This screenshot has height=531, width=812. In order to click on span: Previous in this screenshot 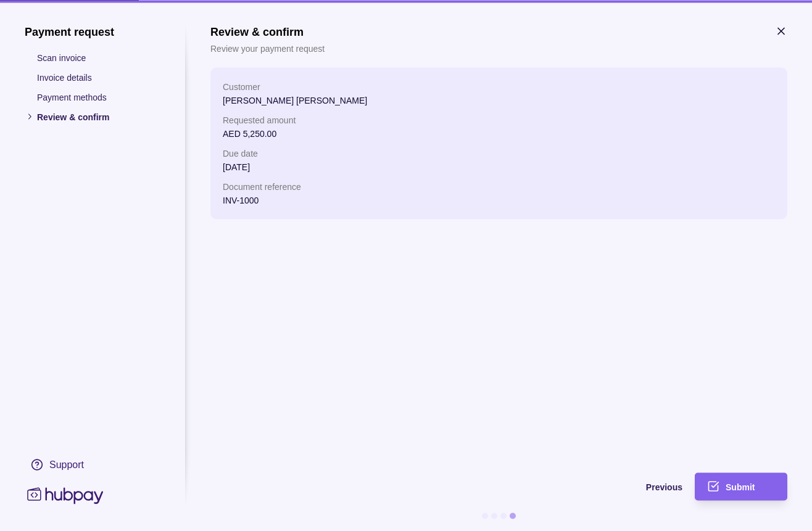, I will do `click(663, 487)`.